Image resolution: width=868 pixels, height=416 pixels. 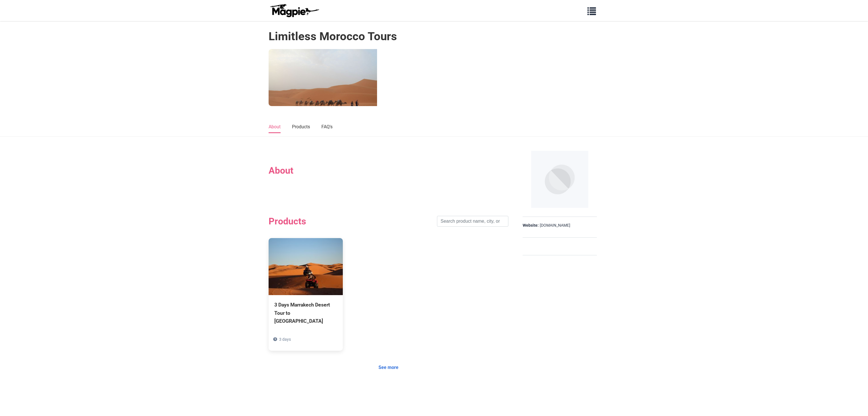 What do you see at coordinates (327, 127) in the screenshot?
I see `a: FAQ's` at bounding box center [327, 127].